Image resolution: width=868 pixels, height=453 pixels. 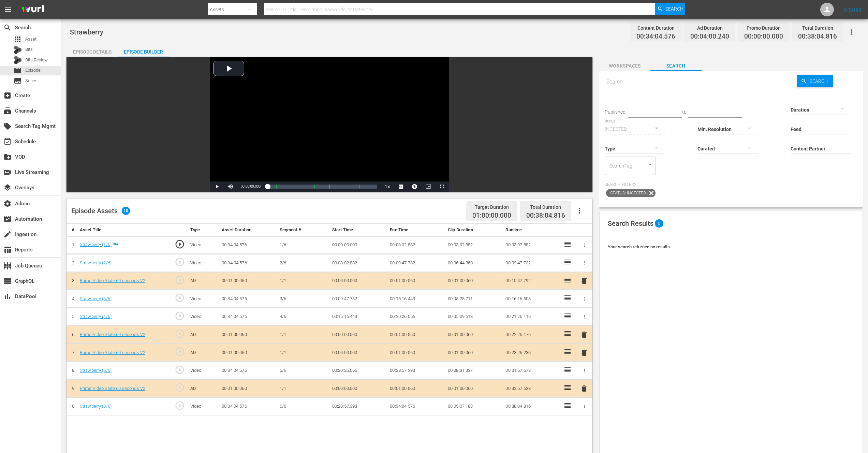 What do you see at coordinates (126, 211) in the screenshot?
I see `span: 10` at bounding box center [126, 211].